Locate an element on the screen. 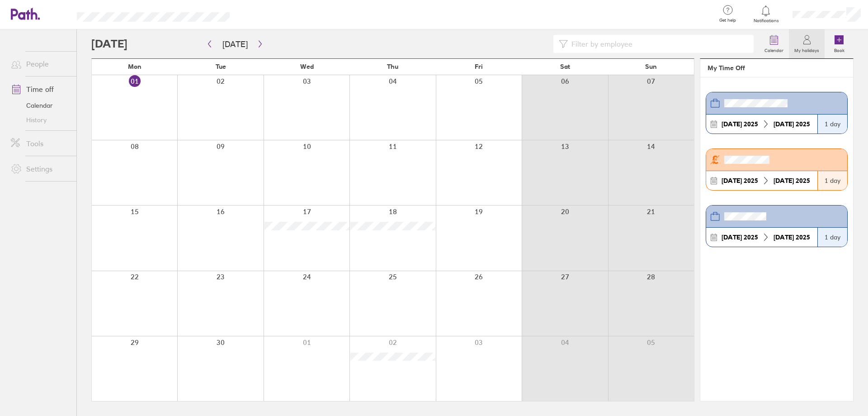 Image resolution: width=868 pixels, height=416 pixels. a: Tools is located at coordinates (40, 143).